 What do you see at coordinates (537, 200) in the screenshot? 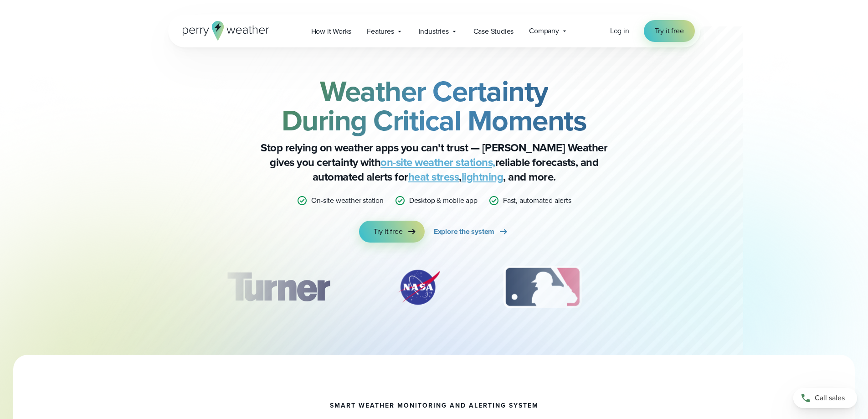
I see `p: Fast, automated alerts` at bounding box center [537, 200].